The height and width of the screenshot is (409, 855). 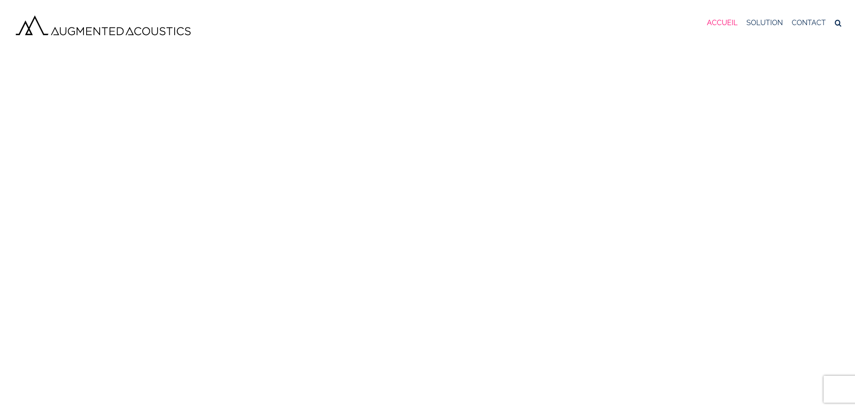 What do you see at coordinates (764, 23) in the screenshot?
I see `a: SOLUTION` at bounding box center [764, 23].